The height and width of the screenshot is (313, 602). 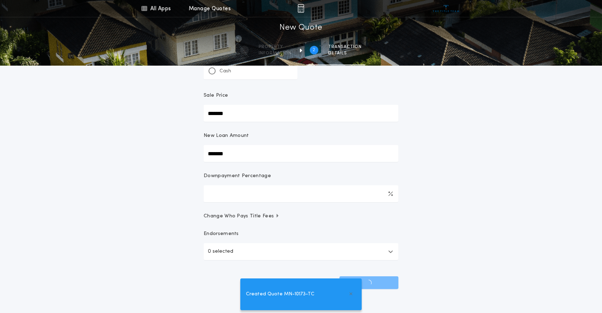 I want to click on h1: New Quote, so click(x=301, y=28).